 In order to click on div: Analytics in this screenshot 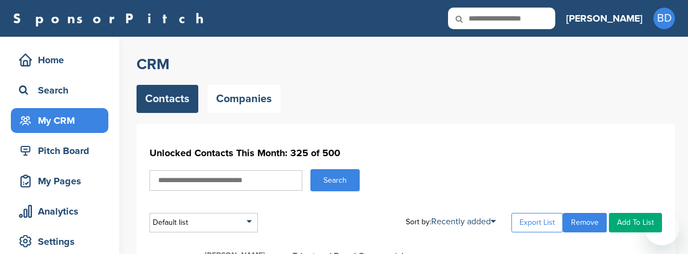, I will do `click(62, 212)`.